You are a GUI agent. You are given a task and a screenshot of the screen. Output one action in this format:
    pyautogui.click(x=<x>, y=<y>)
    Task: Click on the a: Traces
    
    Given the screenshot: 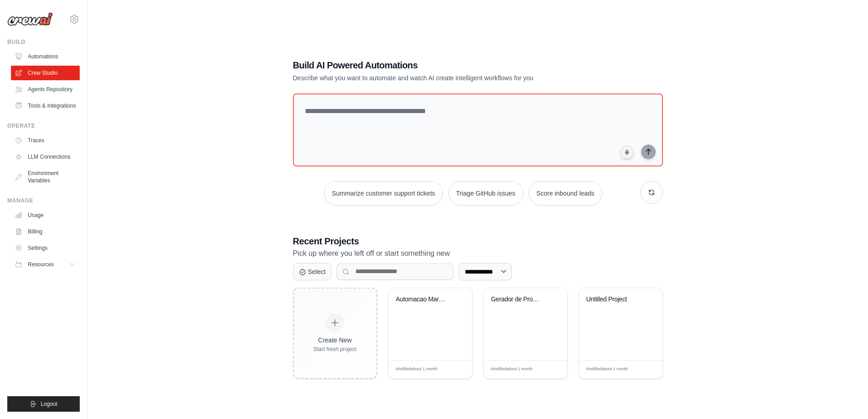 What is the action you would take?
    pyautogui.click(x=45, y=140)
    